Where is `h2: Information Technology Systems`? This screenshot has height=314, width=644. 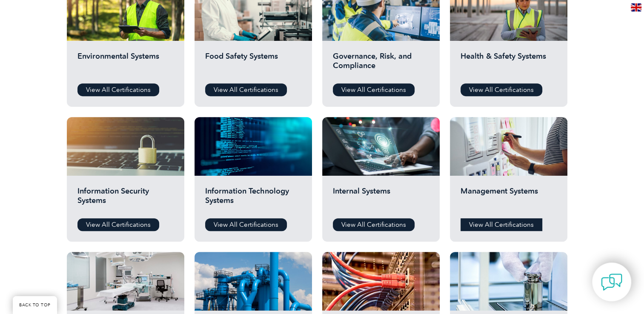
h2: Information Technology Systems is located at coordinates (253, 199).